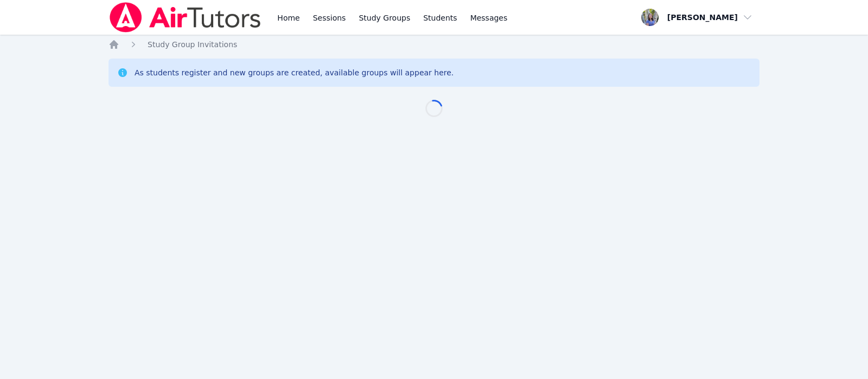 The width and height of the screenshot is (868, 379). Describe the element at coordinates (192, 45) in the screenshot. I see `span: Study Group Invitations` at that location.